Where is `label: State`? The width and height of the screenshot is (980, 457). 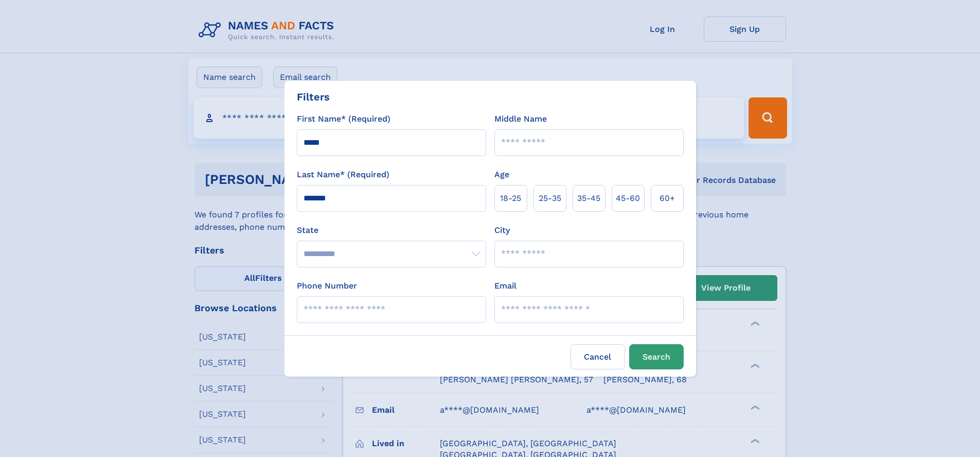 label: State is located at coordinates (392, 230).